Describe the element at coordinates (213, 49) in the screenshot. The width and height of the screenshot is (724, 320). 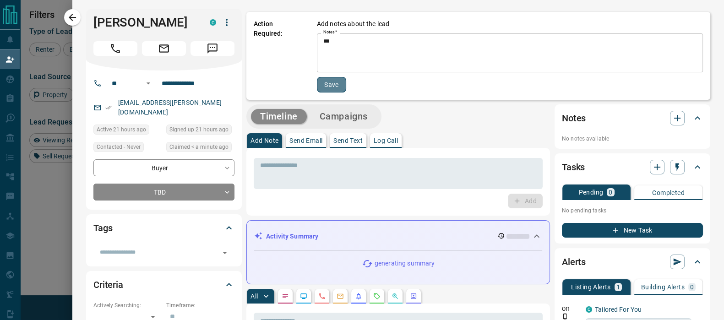
I see `span: Message` at that location.